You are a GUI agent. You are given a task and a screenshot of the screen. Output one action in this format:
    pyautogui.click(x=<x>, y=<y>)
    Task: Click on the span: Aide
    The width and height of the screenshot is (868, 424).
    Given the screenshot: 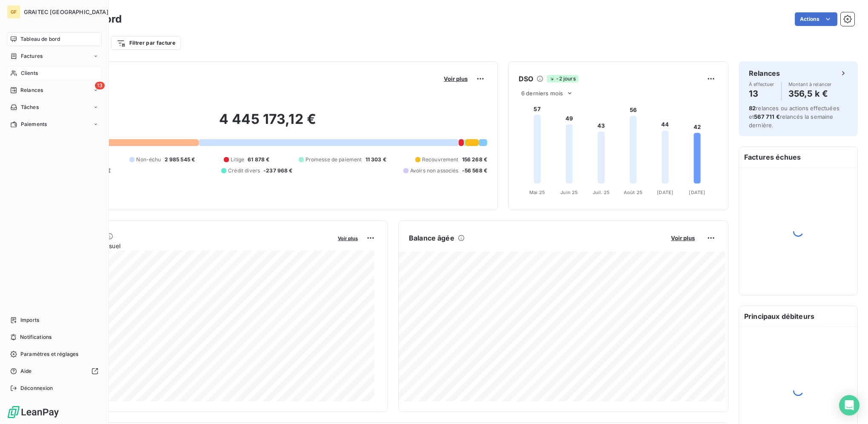 What is the action you would take?
    pyautogui.click(x=26, y=371)
    